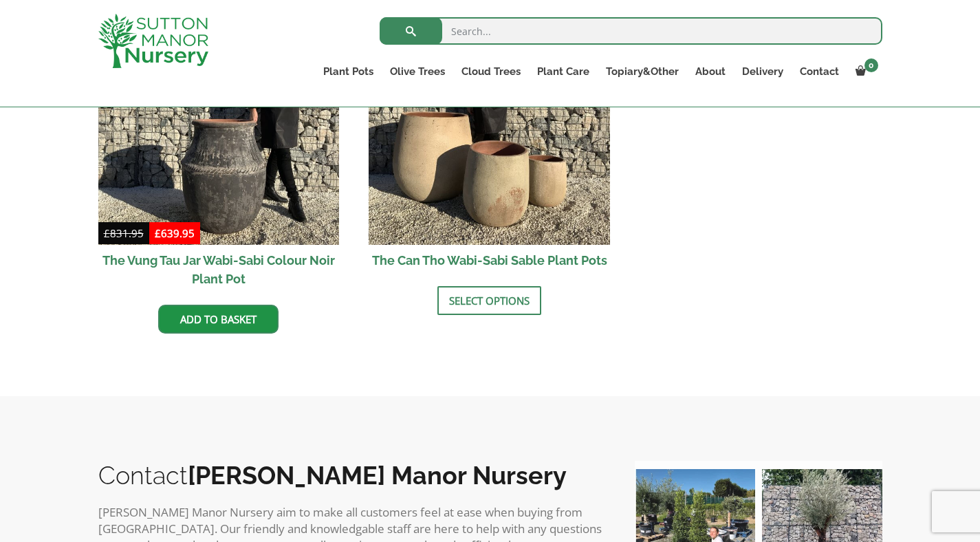 The image size is (980, 542). I want to click on a: Add to basket: “The Vung Tau Jar Wabi-Sabi Colour Noir Plant Pot”, so click(218, 319).